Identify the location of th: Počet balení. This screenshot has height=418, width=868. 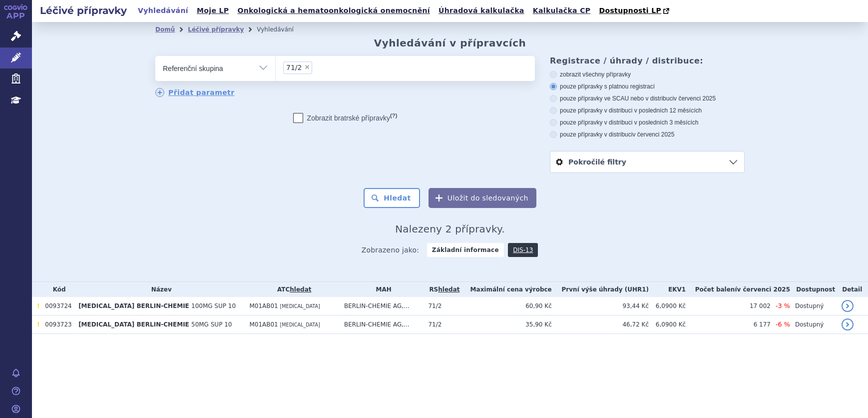
(738, 290).